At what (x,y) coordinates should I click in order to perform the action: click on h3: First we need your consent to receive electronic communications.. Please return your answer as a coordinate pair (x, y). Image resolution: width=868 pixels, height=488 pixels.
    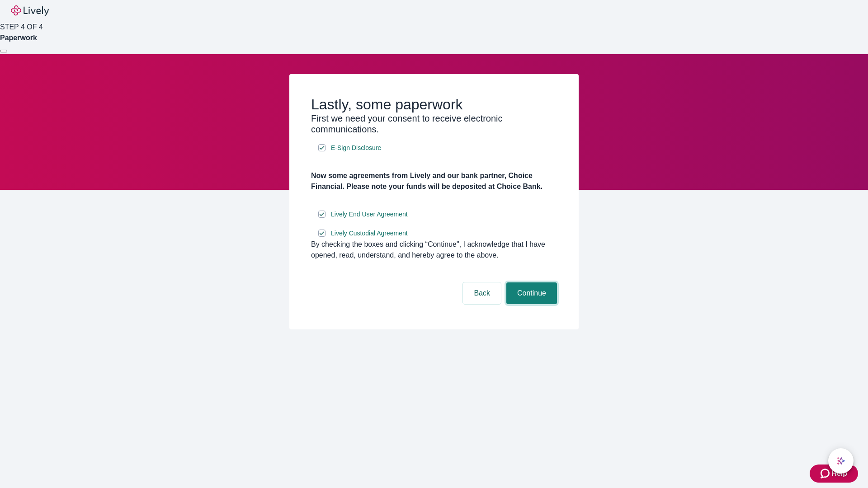
    Looking at the image, I should click on (434, 124).